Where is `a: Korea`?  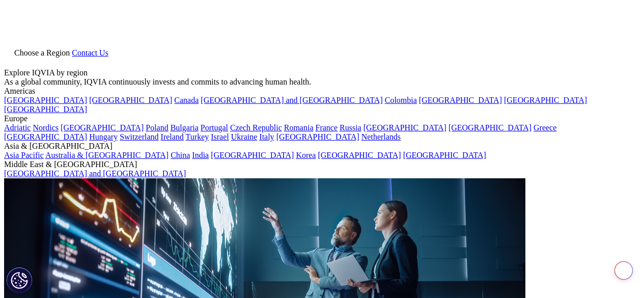 a: Korea is located at coordinates (305, 155).